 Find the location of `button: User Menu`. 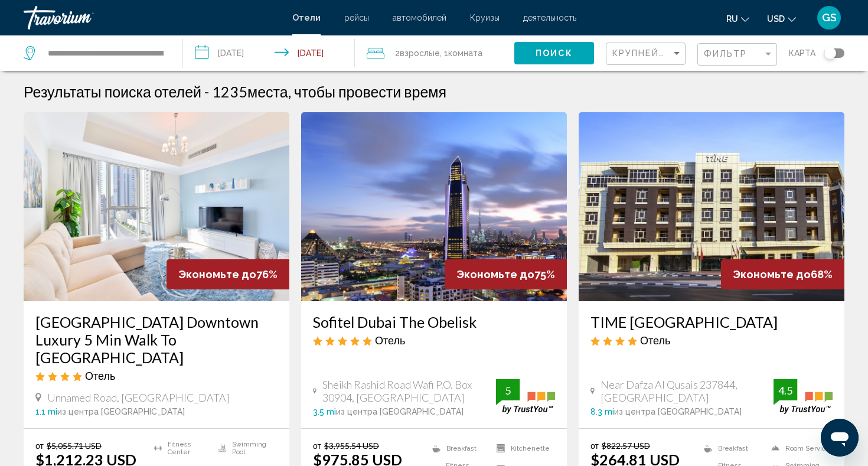

button: User Menu is located at coordinates (829, 18).